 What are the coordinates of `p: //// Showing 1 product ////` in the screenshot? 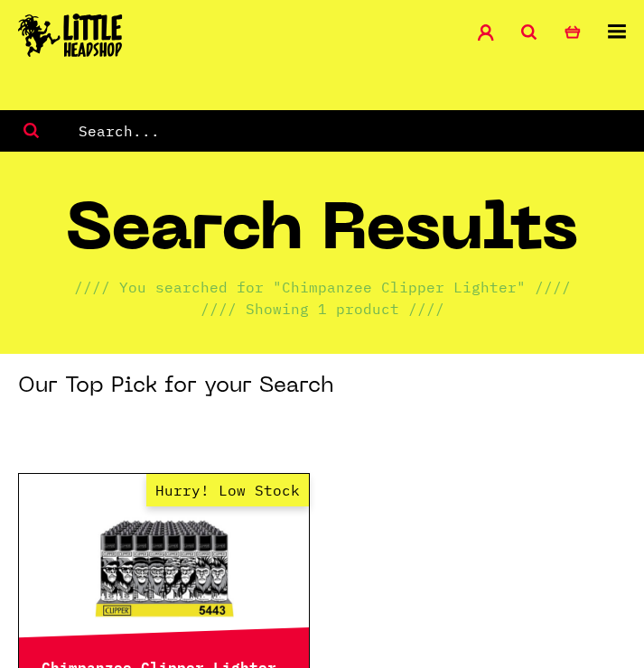 It's located at (322, 309).